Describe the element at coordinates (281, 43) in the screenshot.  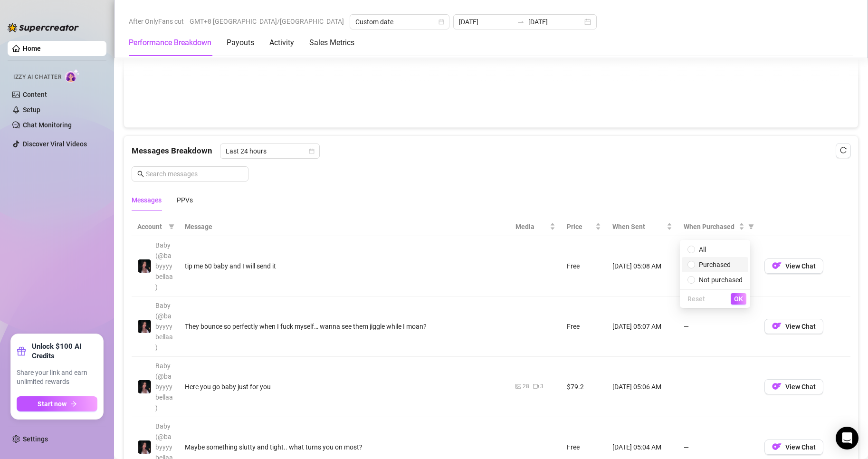
I see `div: Activity` at that location.